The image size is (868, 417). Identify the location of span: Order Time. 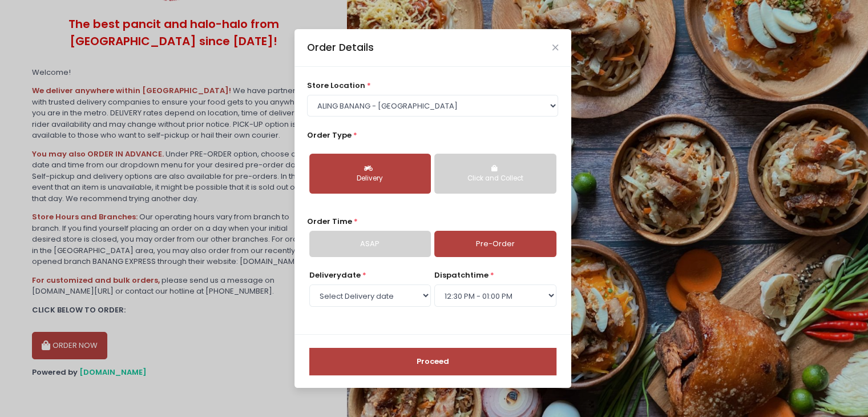
(330, 221).